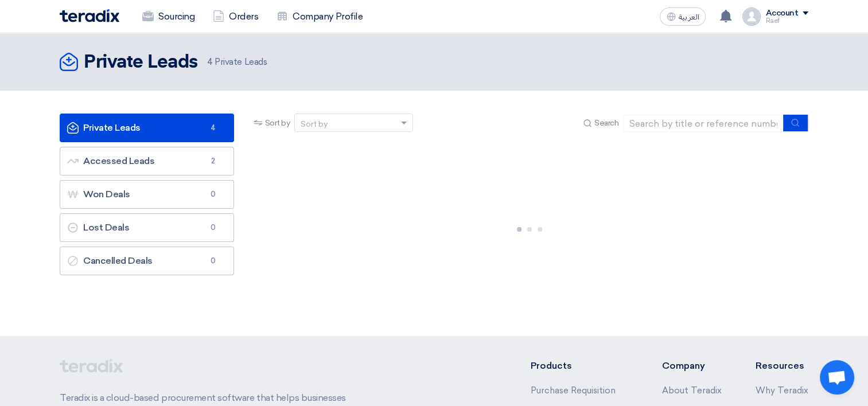 The image size is (868, 406). What do you see at coordinates (786, 21) in the screenshot?
I see `div: Raef` at bounding box center [786, 21].